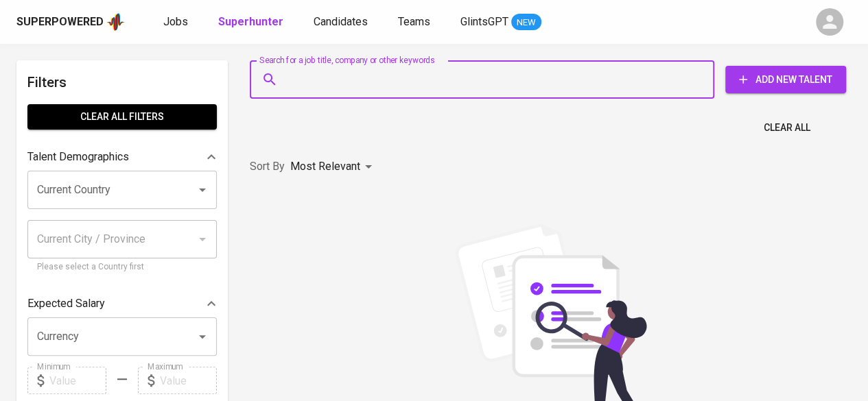 This screenshot has width=868, height=401. Describe the element at coordinates (415, 22) in the screenshot. I see `a: Teams` at that location.